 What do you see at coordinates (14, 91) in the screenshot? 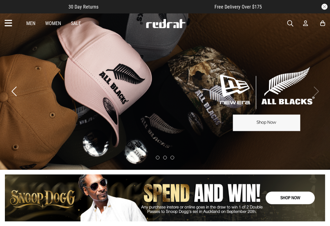
I see `button: Previous slide` at bounding box center [14, 91].